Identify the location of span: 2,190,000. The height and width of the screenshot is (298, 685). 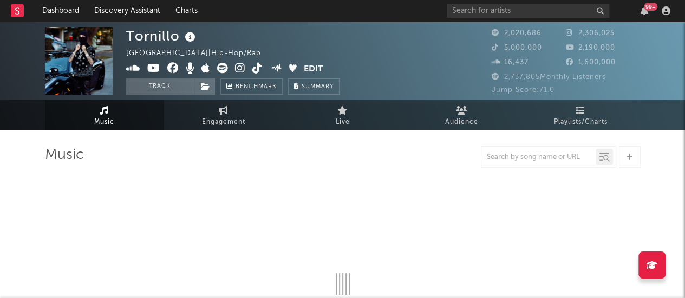
(590, 48).